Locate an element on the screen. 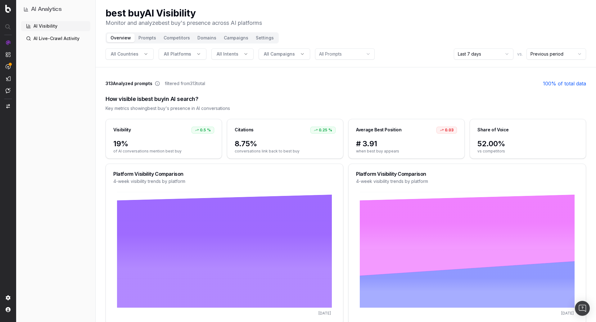  img: Switch project is located at coordinates (8, 106).